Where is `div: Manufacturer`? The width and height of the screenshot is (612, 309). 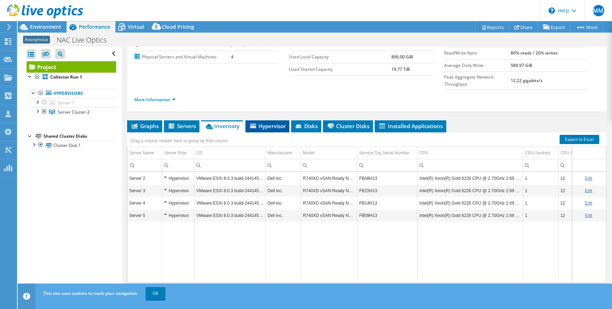
div: Manufacturer is located at coordinates (280, 153).